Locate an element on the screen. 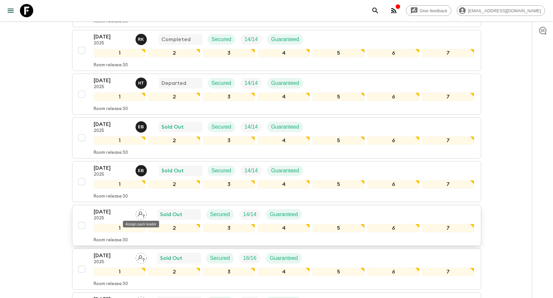  span: Give feedback is located at coordinates (433, 11).